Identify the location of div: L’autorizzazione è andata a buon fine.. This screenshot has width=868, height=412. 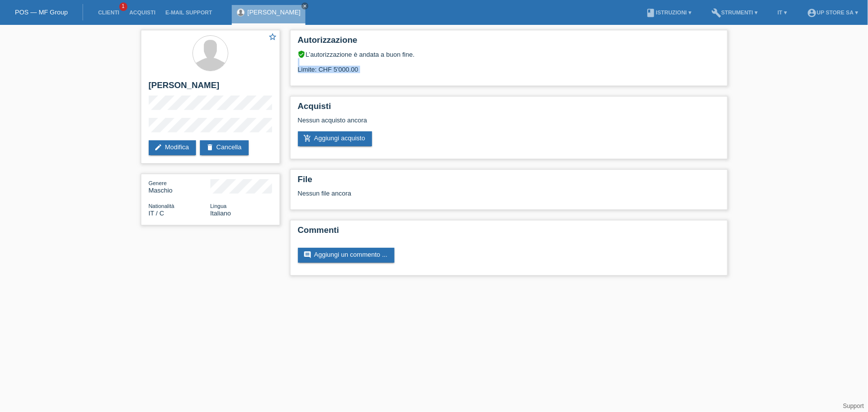
(509, 54).